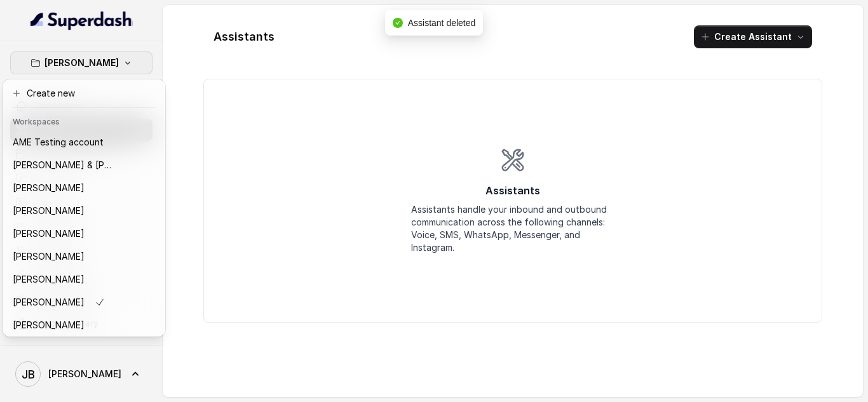 The height and width of the screenshot is (402, 868). Describe the element at coordinates (442, 23) in the screenshot. I see `span: Assistant deleted` at that location.